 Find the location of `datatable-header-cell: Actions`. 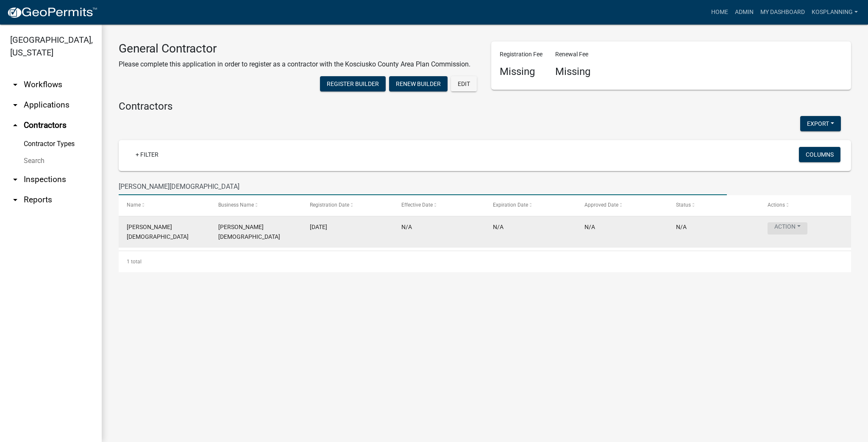

datatable-header-cell: Actions is located at coordinates (806, 206).